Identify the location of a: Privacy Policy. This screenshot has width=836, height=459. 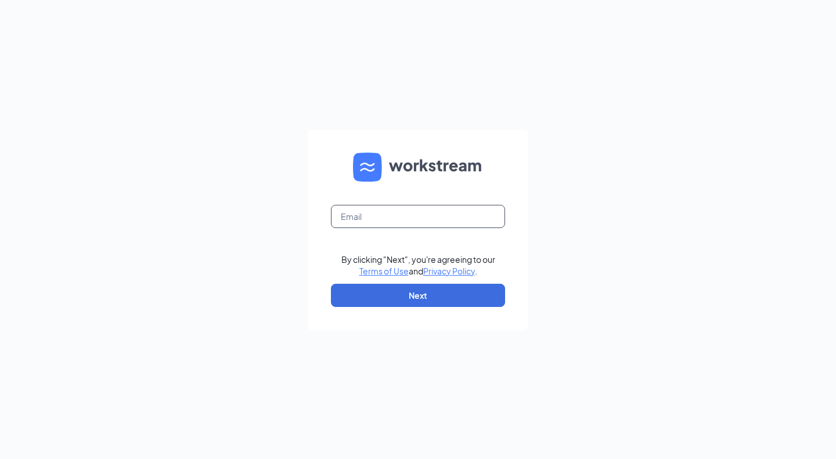
(449, 271).